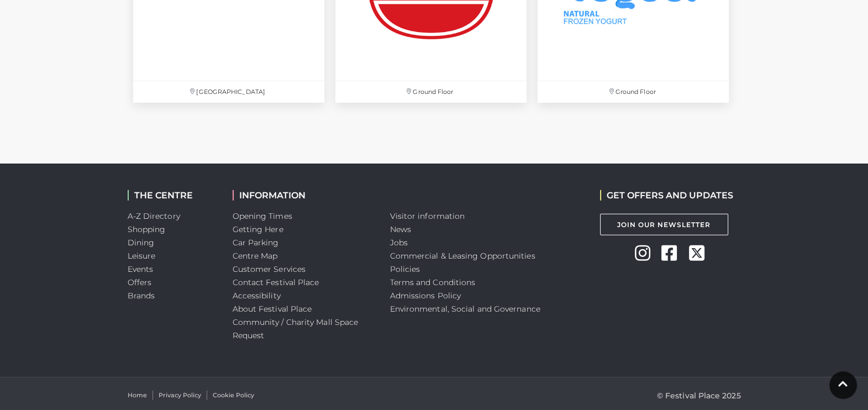 Image resolution: width=868 pixels, height=410 pixels. I want to click on a: News, so click(400, 229).